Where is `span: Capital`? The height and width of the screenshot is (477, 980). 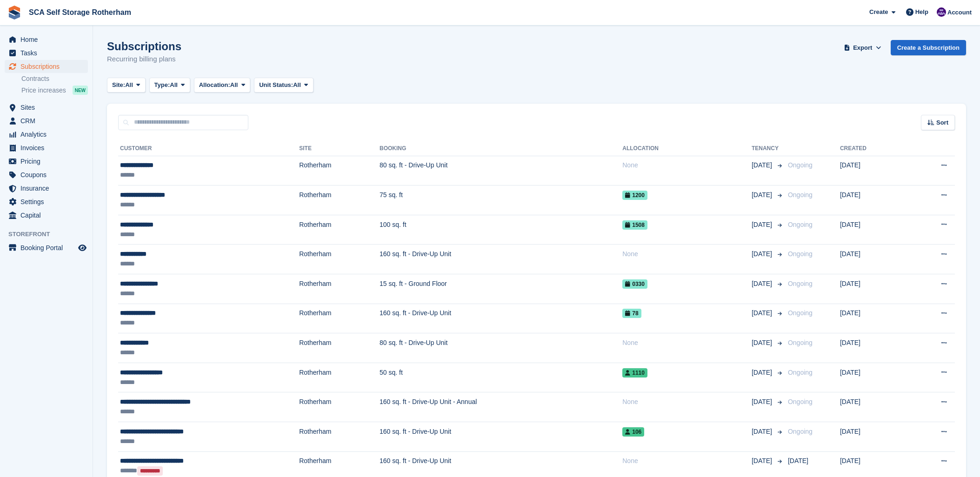 span: Capital is located at coordinates (48, 215).